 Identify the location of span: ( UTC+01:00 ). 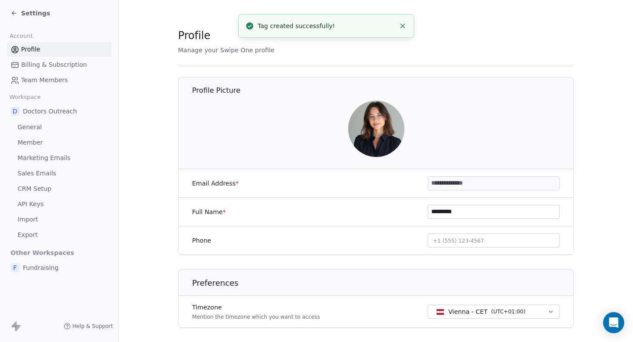
(508, 312).